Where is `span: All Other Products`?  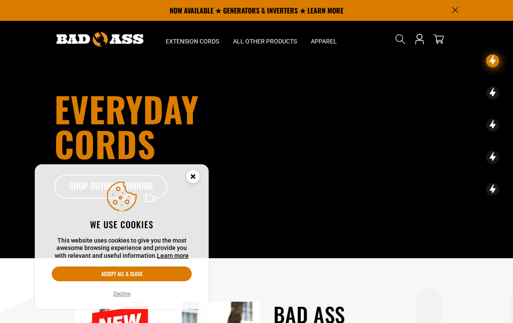 span: All Other Products is located at coordinates (265, 41).